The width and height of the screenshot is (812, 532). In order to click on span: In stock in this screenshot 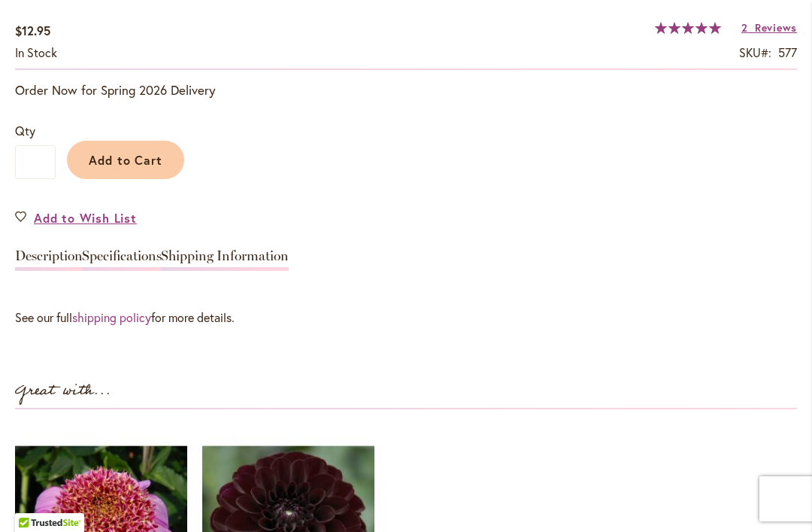, I will do `click(36, 52)`.